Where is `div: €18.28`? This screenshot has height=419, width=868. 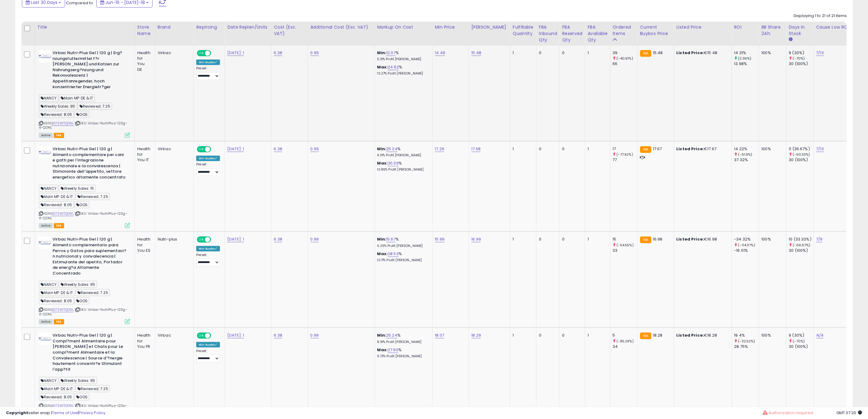 div: €18.28 is located at coordinates (702, 336).